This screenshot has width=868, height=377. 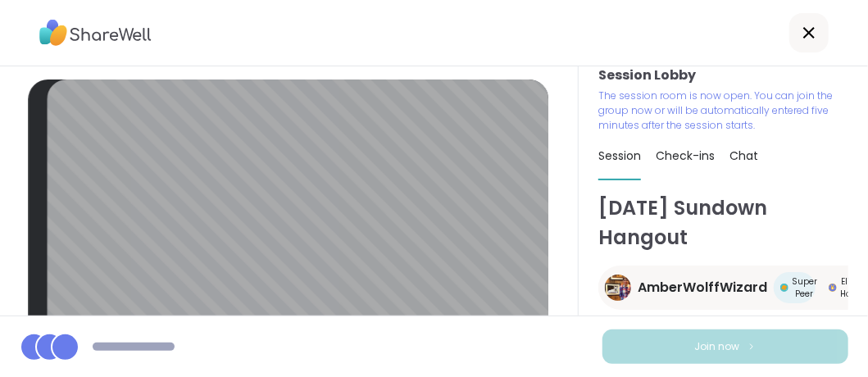 I want to click on img: ShareWell Logo, so click(x=95, y=33).